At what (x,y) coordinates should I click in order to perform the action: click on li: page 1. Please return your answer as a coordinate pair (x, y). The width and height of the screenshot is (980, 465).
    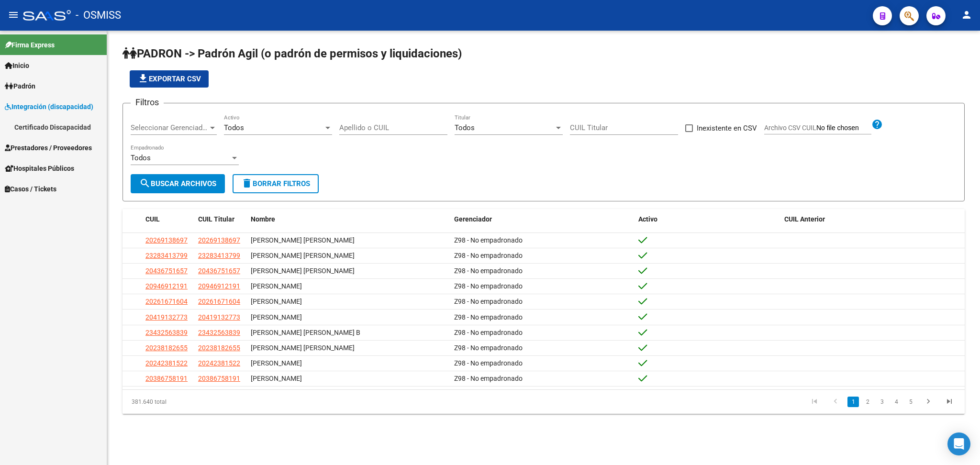
    Looking at the image, I should click on (854, 402).